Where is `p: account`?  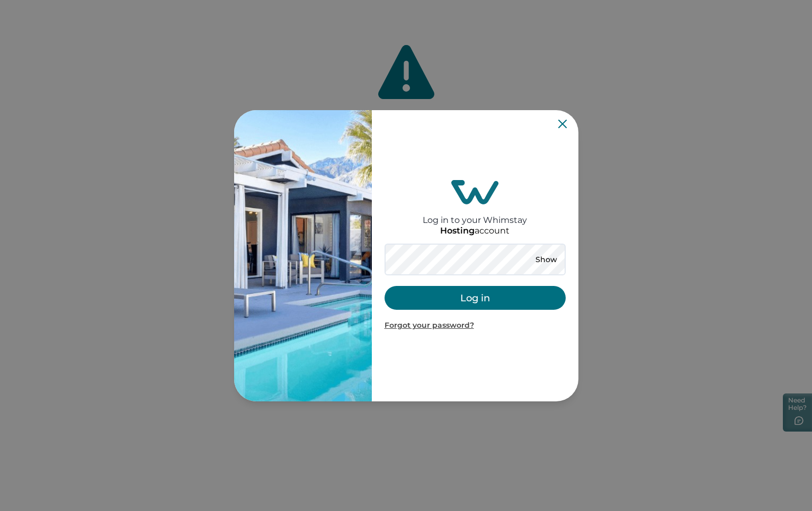
p: account is located at coordinates (474, 231).